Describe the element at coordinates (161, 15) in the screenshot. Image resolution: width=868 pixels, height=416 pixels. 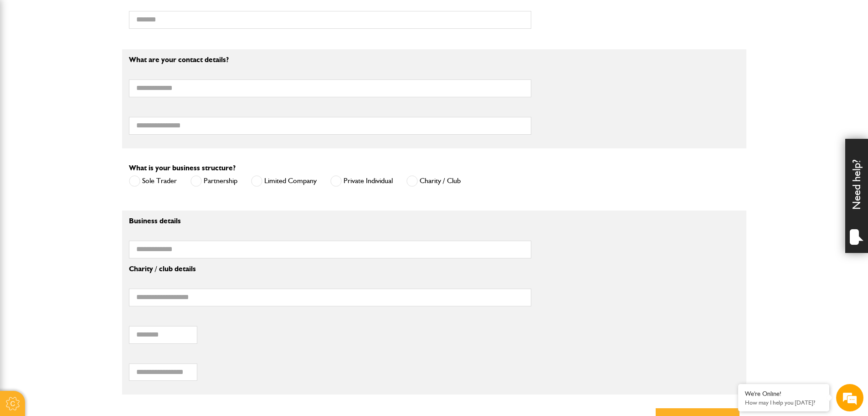
I see `div: Minimize live chat window` at that location.